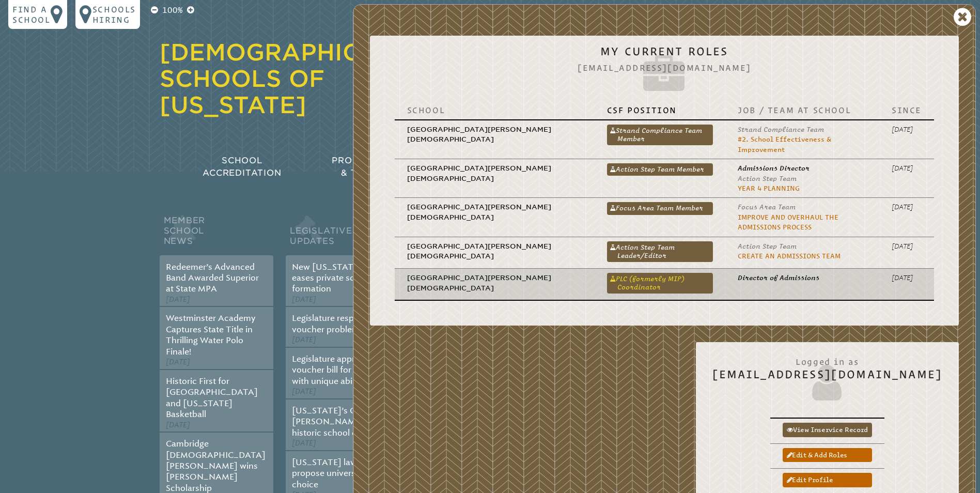  What do you see at coordinates (802, 110) in the screenshot?
I see `p: Job / Team at School` at bounding box center [802, 110].